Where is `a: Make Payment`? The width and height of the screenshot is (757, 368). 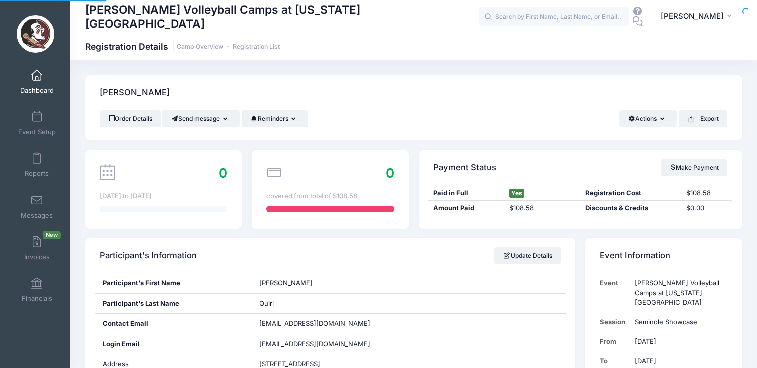
a: Make Payment is located at coordinates (694, 168).